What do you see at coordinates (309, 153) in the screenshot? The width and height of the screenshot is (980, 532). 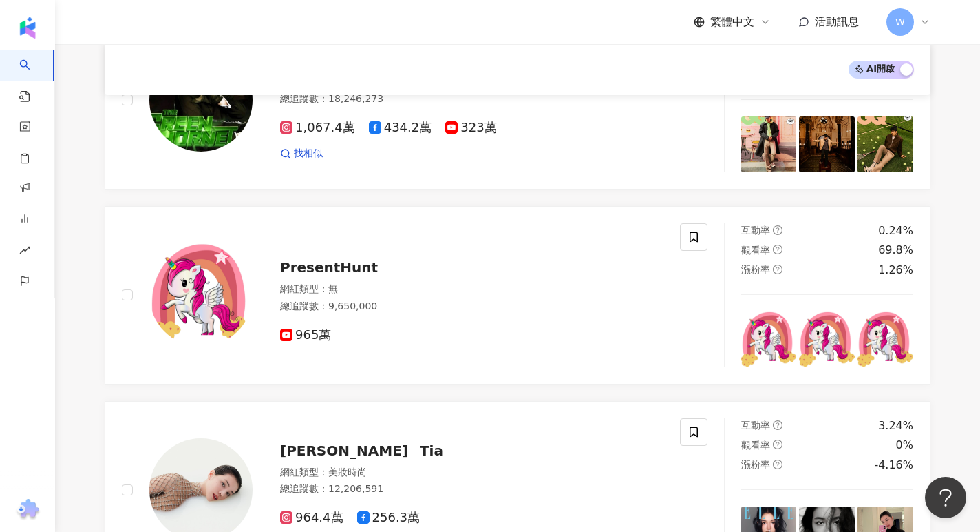 I see `span: 找相似` at bounding box center [309, 153].